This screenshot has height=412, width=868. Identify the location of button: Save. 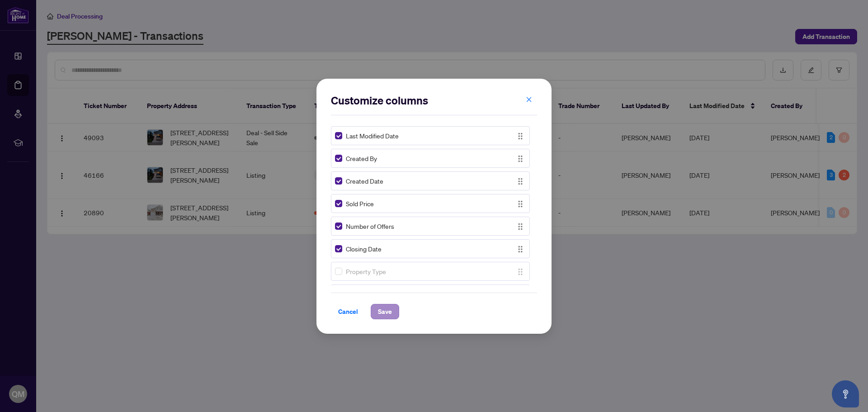
(385, 311).